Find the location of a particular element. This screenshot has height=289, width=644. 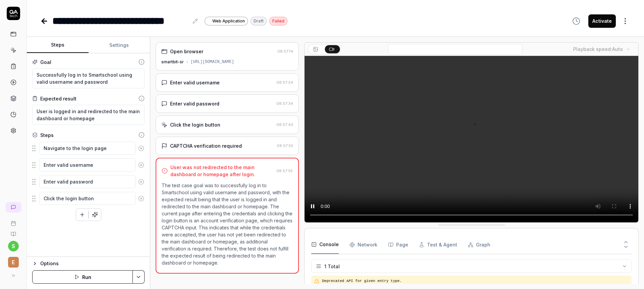

a: Web Application is located at coordinates (226, 21).